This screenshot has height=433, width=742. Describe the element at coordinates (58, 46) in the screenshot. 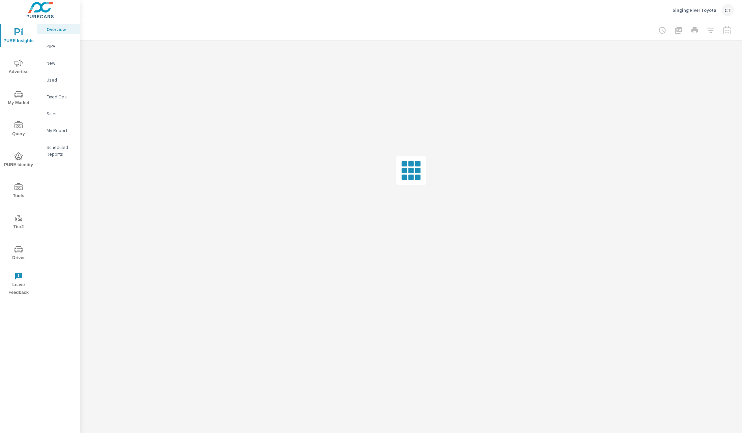

I see `div: PIPA` at that location.